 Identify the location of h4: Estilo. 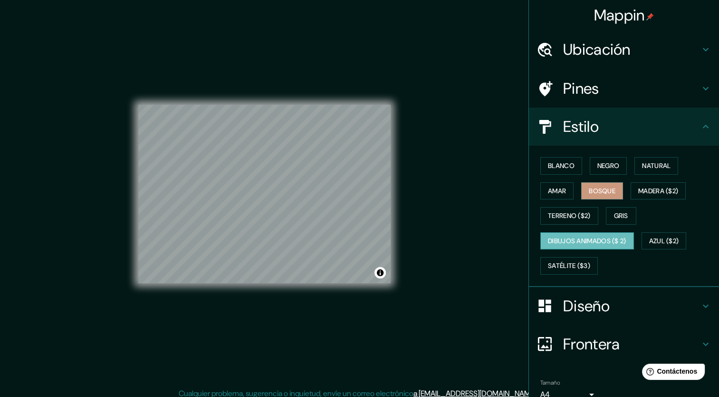
(632, 126).